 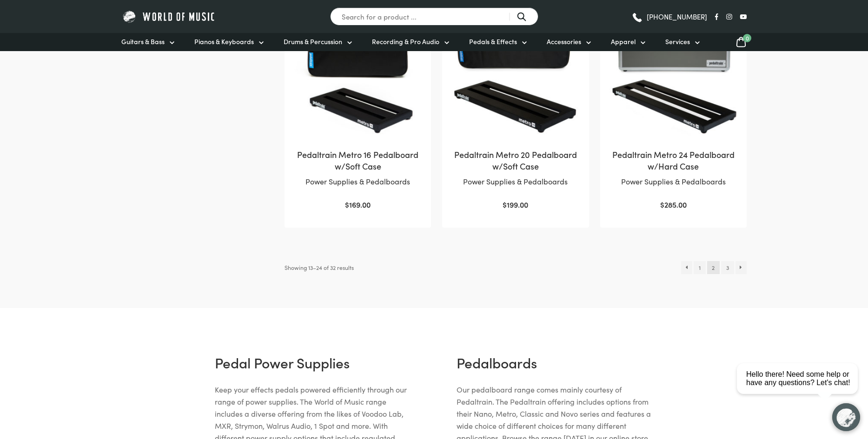 What do you see at coordinates (673, 111) in the screenshot?
I see `a: Pedaltrain Metro 24 Pedalboard w/Hard CasePower Supplies & Pedalboards $285.00` at bounding box center [673, 111].